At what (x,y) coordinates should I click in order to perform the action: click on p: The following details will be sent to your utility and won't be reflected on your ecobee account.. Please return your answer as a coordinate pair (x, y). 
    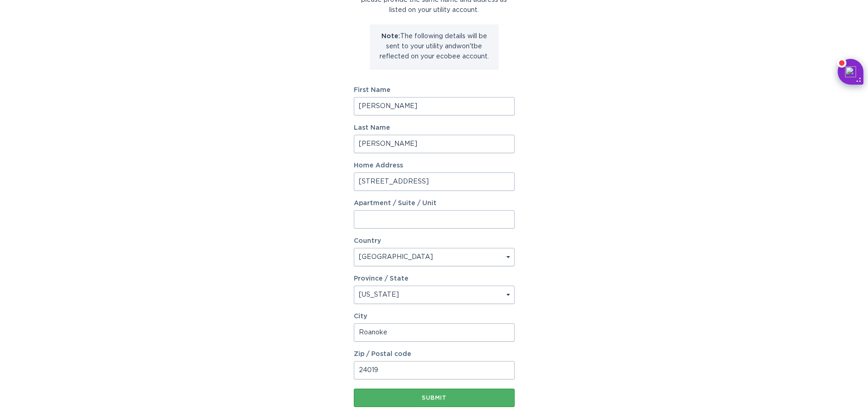
    Looking at the image, I should click on (434, 46).